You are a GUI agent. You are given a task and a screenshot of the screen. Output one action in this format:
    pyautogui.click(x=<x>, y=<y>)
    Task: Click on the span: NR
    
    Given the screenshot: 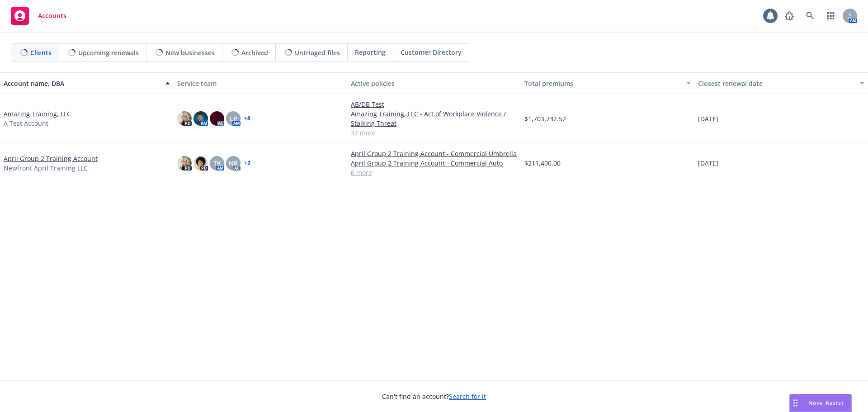 What is the action you would take?
    pyautogui.click(x=234, y=163)
    